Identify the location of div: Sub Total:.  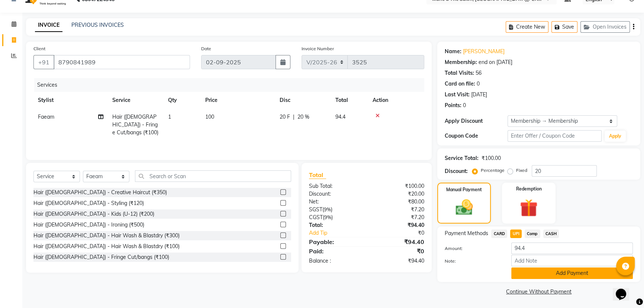
(335, 186).